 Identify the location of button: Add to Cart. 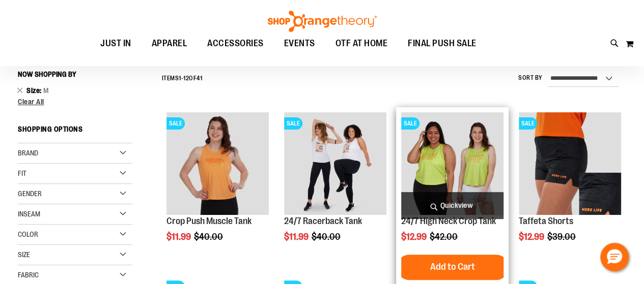
(452, 267).